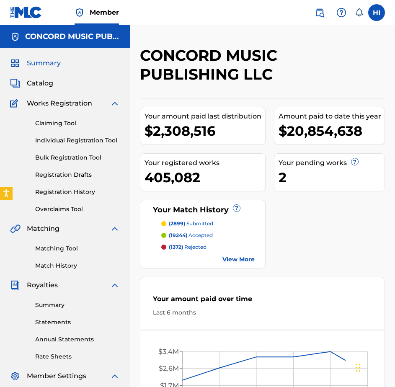  Describe the element at coordinates (77, 356) in the screenshot. I see `a: Rate Sheets` at that location.